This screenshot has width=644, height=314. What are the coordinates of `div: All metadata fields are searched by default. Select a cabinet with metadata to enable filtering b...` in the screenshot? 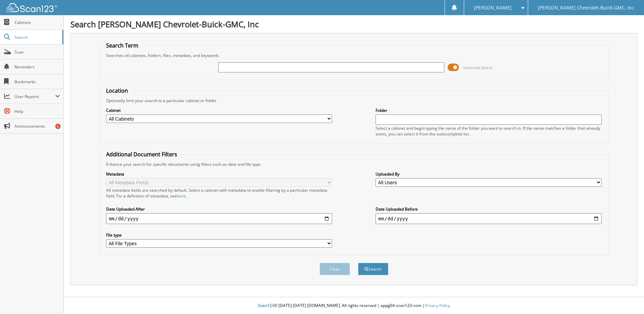 It's located at (219, 193).